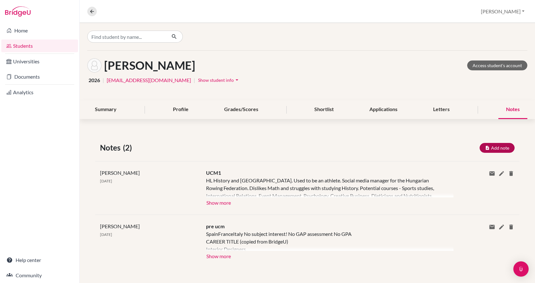  Describe the element at coordinates (39, 77) in the screenshot. I see `a: Documents` at that location.